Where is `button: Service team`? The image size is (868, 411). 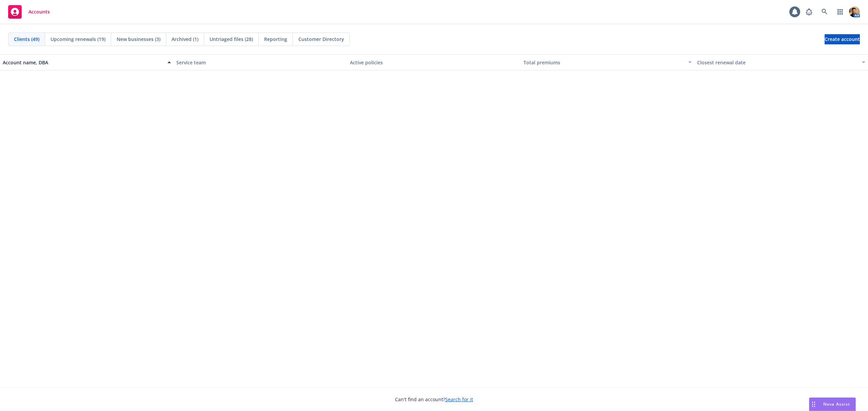 button: Service team is located at coordinates (260, 62).